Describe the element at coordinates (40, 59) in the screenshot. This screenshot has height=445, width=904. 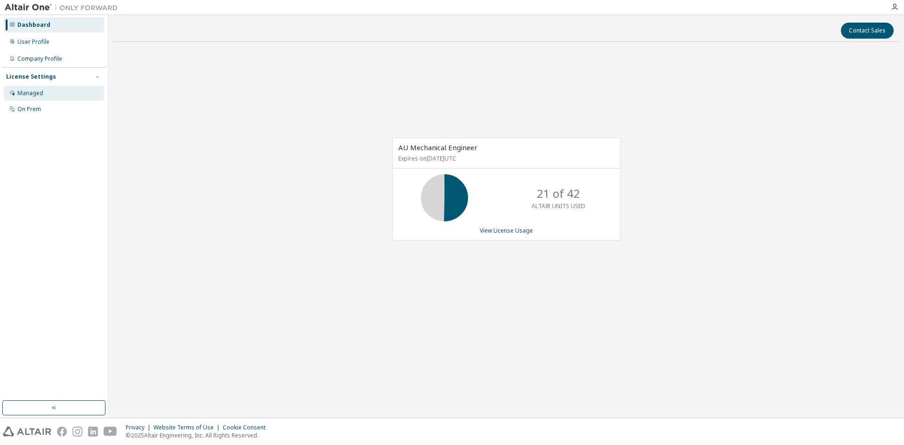
I see `div: Company Profile` at that location.